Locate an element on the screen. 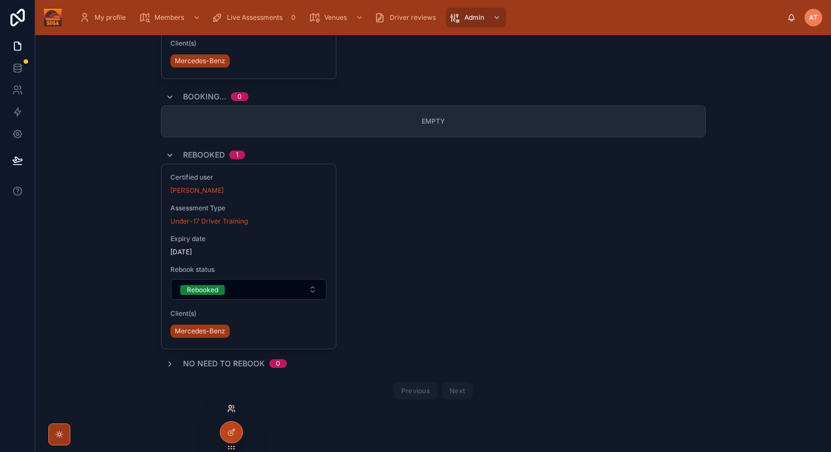 This screenshot has width=831, height=452. span: Certified user is located at coordinates (249, 177).